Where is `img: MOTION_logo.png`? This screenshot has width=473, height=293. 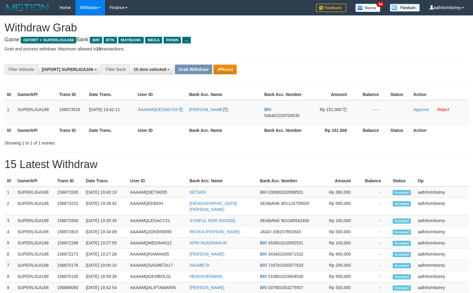
img: MOTION_logo.png is located at coordinates (27, 8).